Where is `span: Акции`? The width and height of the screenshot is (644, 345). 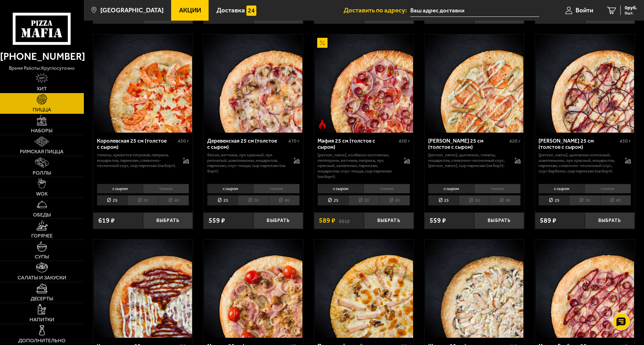
span: Акции is located at coordinates (190, 10).